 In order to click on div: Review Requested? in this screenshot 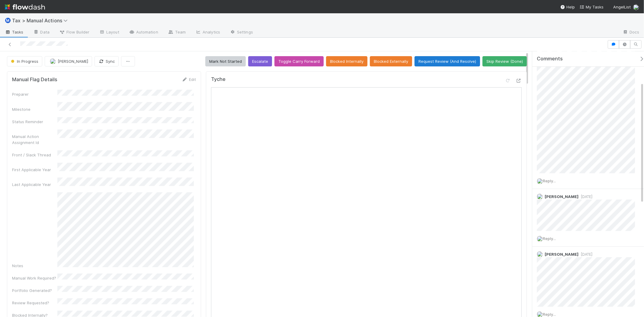, I will do `click(35, 302)`.